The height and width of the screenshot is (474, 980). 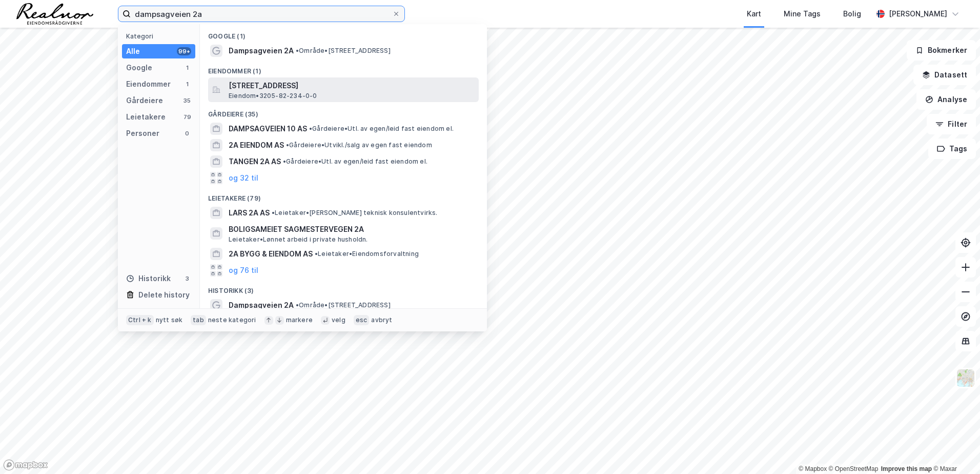 What do you see at coordinates (232, 320) in the screenshot?
I see `div: neste kategori` at bounding box center [232, 320].